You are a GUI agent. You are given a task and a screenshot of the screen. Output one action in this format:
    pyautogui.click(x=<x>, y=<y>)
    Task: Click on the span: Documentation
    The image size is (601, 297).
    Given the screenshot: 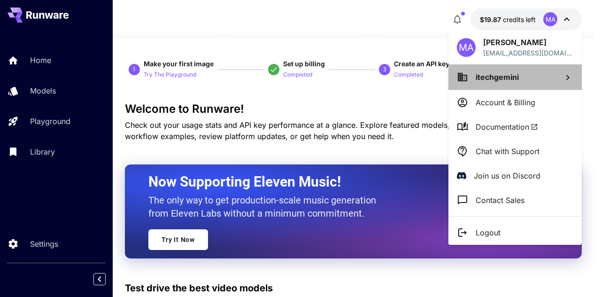 What is the action you would take?
    pyautogui.click(x=506, y=127)
    